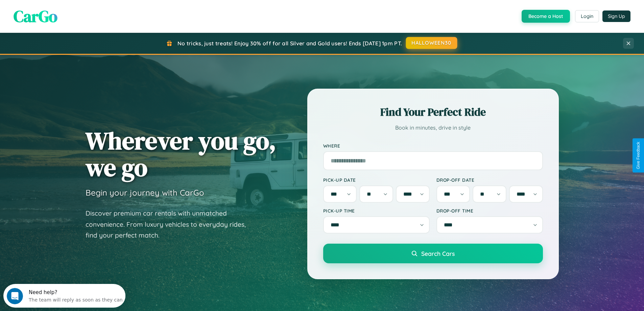 The height and width of the screenshot is (311, 644). What do you see at coordinates (489, 210) in the screenshot?
I see `label: Drop-off Time` at bounding box center [489, 210].